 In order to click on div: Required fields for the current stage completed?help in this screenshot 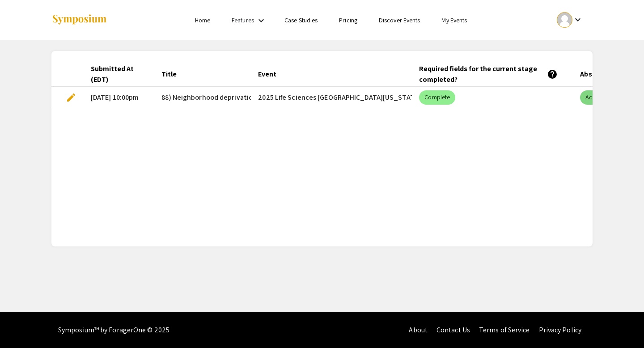, I will do `click(492, 74)`.